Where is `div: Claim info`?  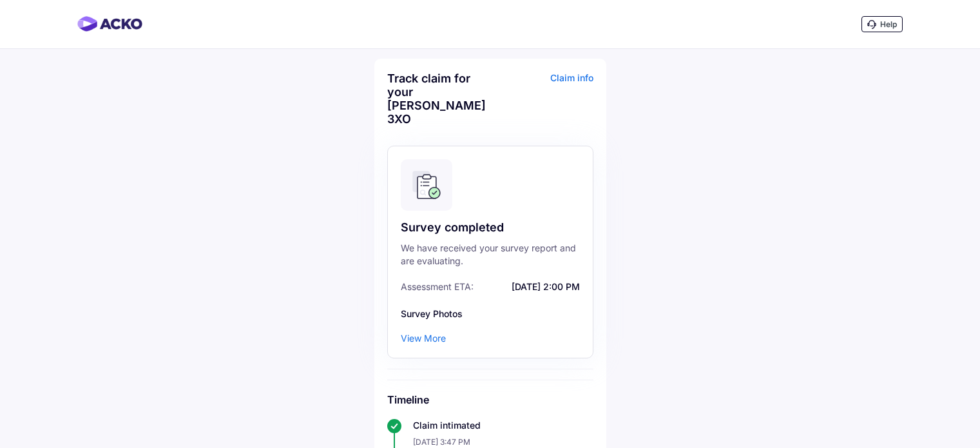 div: Claim info is located at coordinates (543, 103).